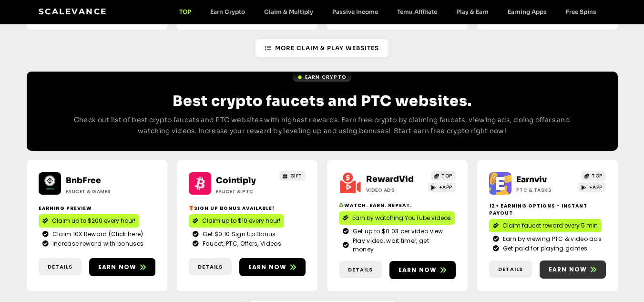 The width and height of the screenshot is (644, 302). What do you see at coordinates (236, 221) in the screenshot?
I see `a: Claim up to $10 every hour!` at bounding box center [236, 221].